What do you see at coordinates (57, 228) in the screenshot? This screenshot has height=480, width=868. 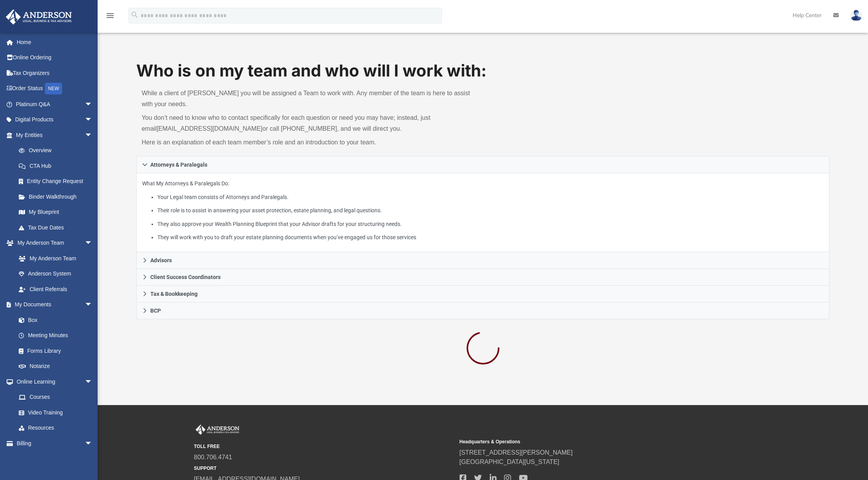 I see `a: Tax Due Dates` at bounding box center [57, 228].